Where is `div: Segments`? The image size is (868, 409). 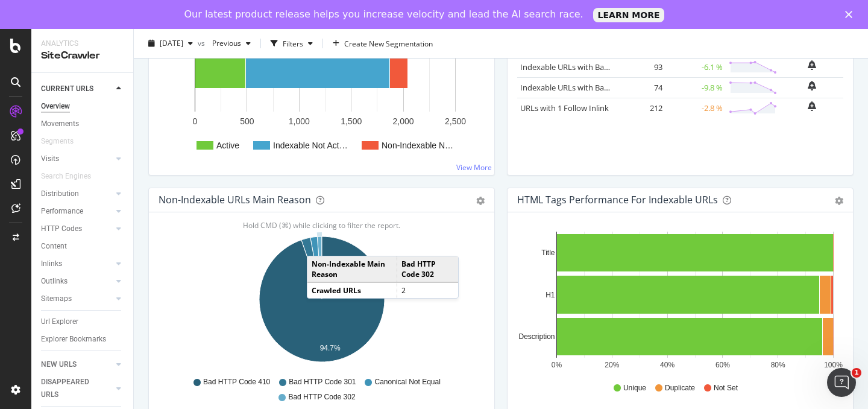 div: Segments is located at coordinates (57, 141).